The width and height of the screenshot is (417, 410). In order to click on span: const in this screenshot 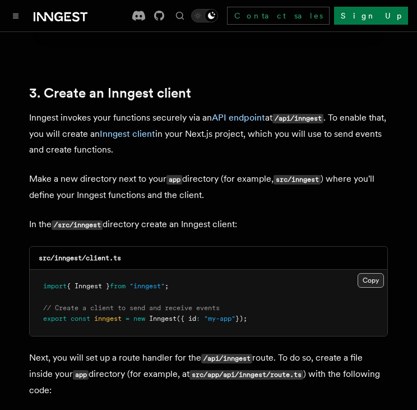, I will do `click(80, 318)`.